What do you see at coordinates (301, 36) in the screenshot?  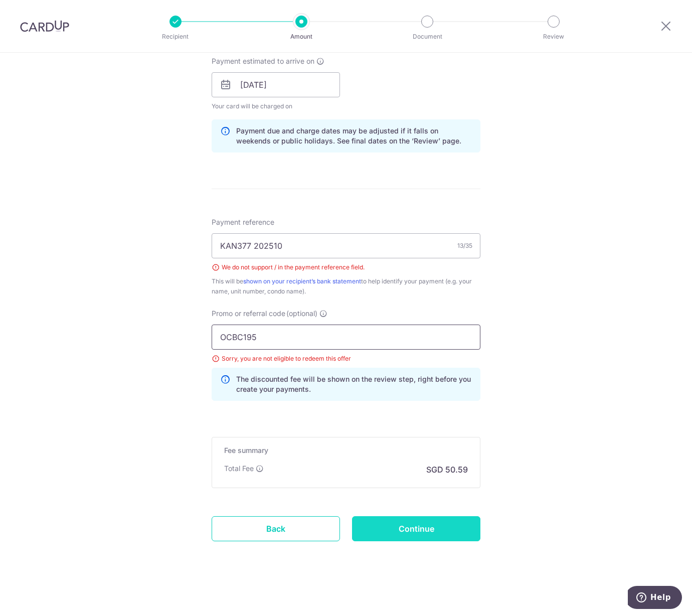 I see `p: Amount` at bounding box center [301, 36].